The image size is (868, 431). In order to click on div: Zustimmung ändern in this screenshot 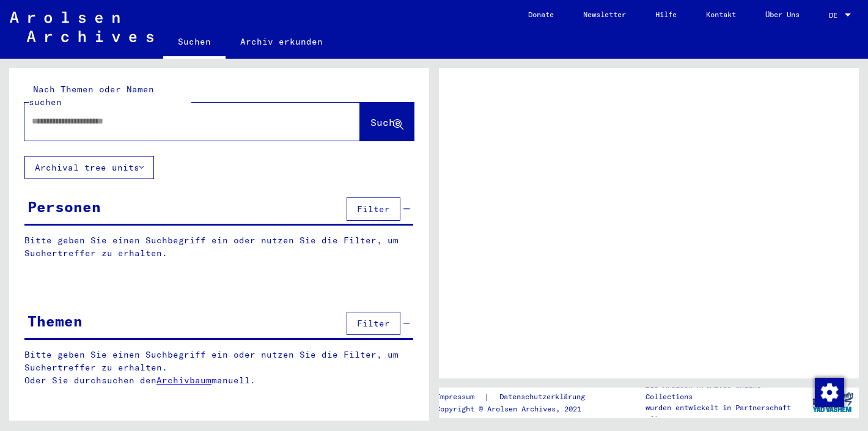, I will do `click(829, 392)`.